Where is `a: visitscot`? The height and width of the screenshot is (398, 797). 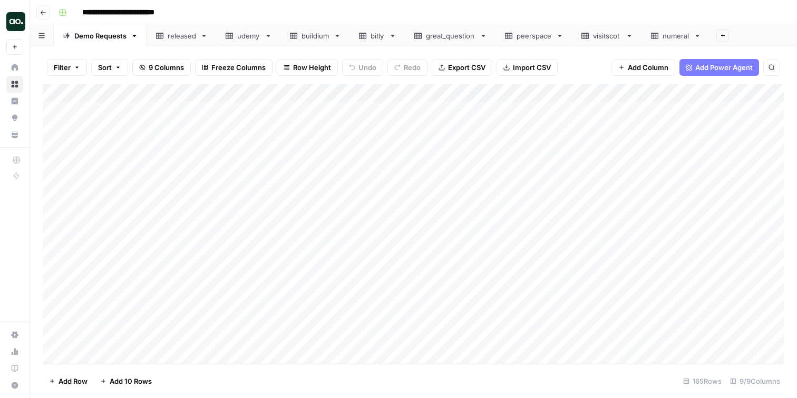
a: visitscot is located at coordinates (607, 36).